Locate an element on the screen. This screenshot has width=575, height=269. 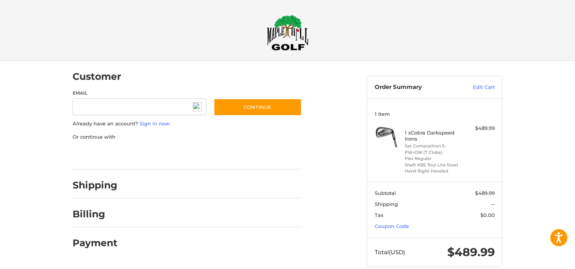
p: Already have an account? is located at coordinates (187, 124).